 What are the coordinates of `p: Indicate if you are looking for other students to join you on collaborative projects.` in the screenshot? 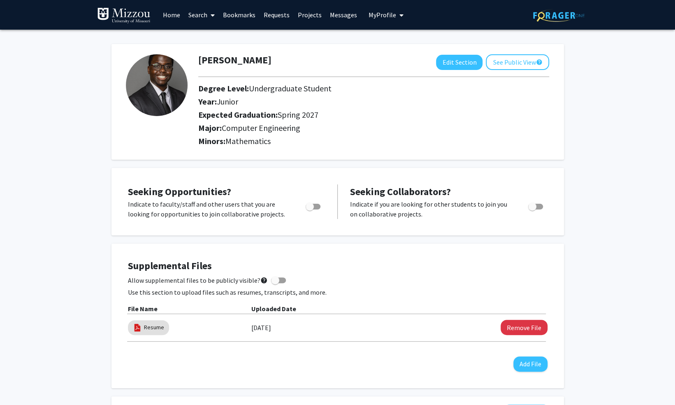 It's located at (431, 209).